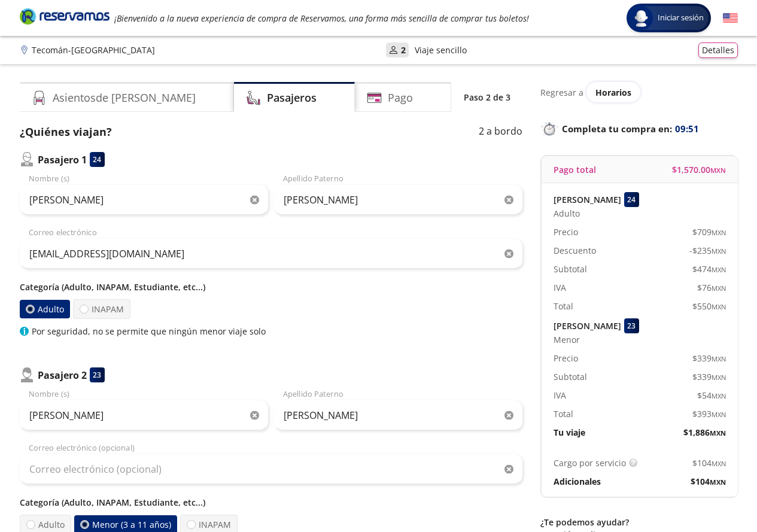 This screenshot has height=532, width=757. Describe the element at coordinates (687, 129) in the screenshot. I see `span: 09:51` at that location.